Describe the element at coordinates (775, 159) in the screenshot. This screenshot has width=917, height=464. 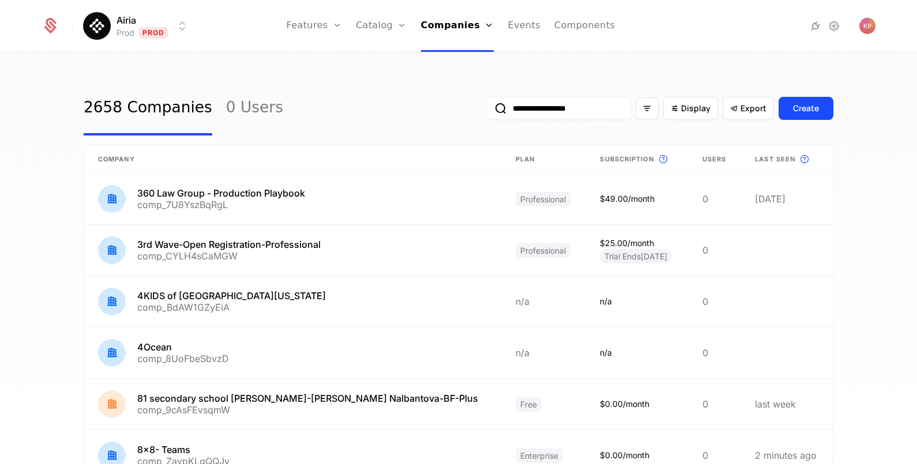
I see `span: Last seen` at that location.